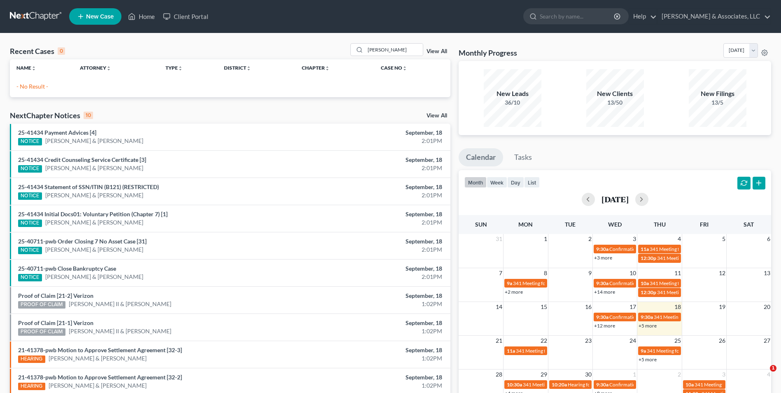  I want to click on div: New Leads, so click(513, 93).